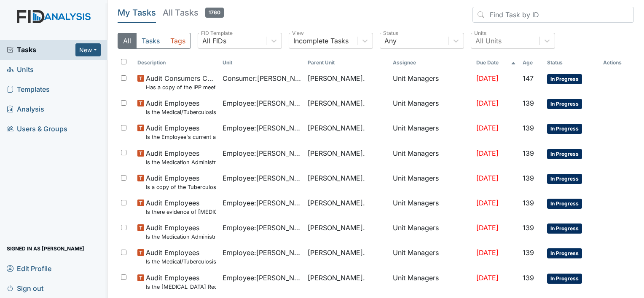 This screenshot has width=644, height=298. Describe the element at coordinates (193, 13) in the screenshot. I see `h5: All Tasks` at that location.